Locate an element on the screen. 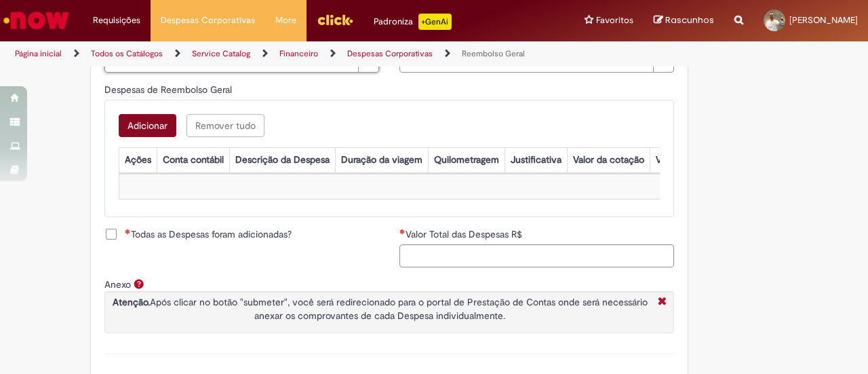  span: Favoritos is located at coordinates (615, 20).